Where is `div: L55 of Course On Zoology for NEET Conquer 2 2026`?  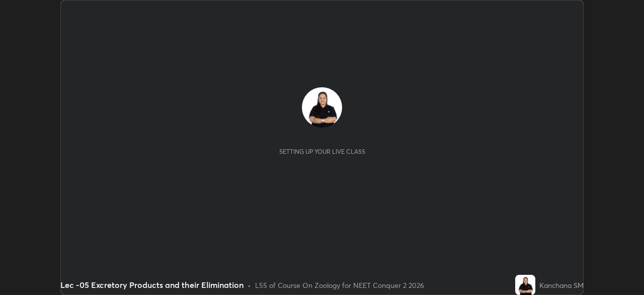
div: L55 of Course On Zoology for NEET Conquer 2 2026 is located at coordinates (340, 285).